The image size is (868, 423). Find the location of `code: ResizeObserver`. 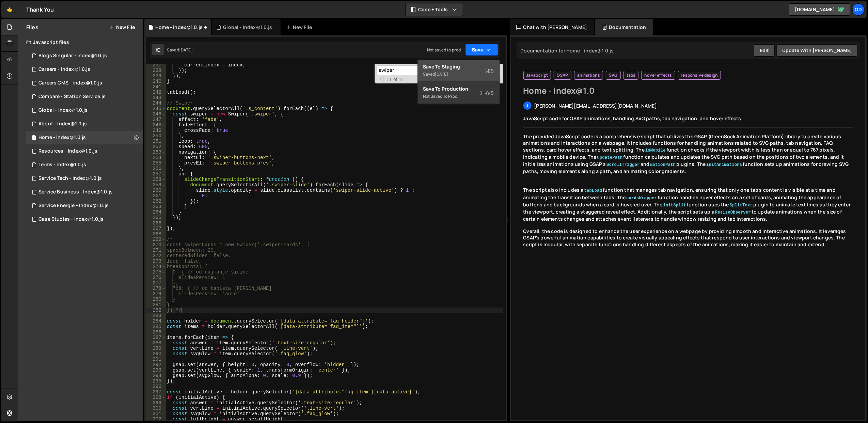

code: ResizeObserver is located at coordinates (733, 213).